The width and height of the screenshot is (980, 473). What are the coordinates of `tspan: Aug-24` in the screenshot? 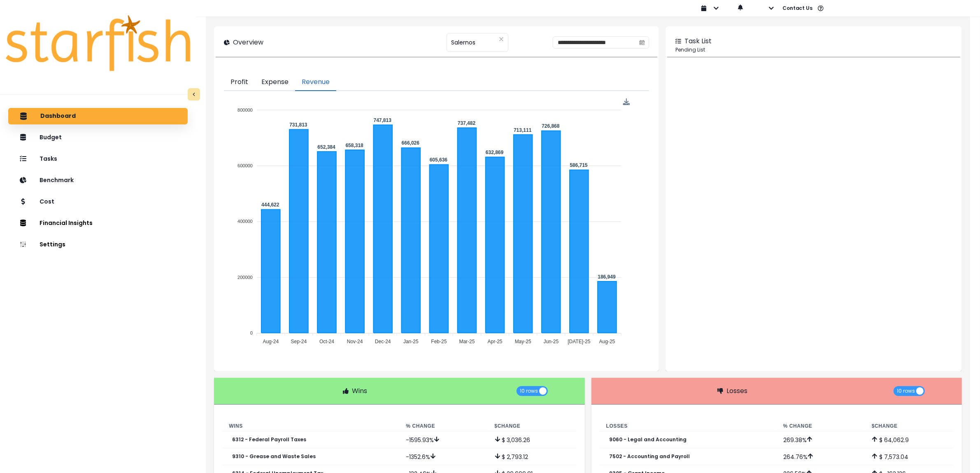 It's located at (271, 342).